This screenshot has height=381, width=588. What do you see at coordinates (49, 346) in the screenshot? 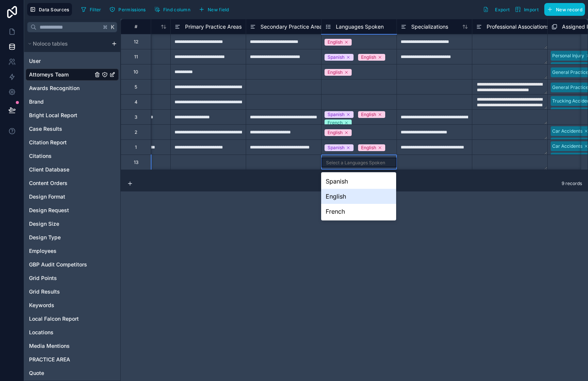
I see `span: Media Mentions` at bounding box center [49, 346].